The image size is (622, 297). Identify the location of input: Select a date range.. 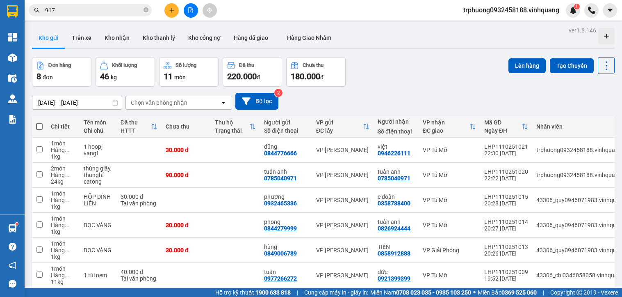
(77, 103).